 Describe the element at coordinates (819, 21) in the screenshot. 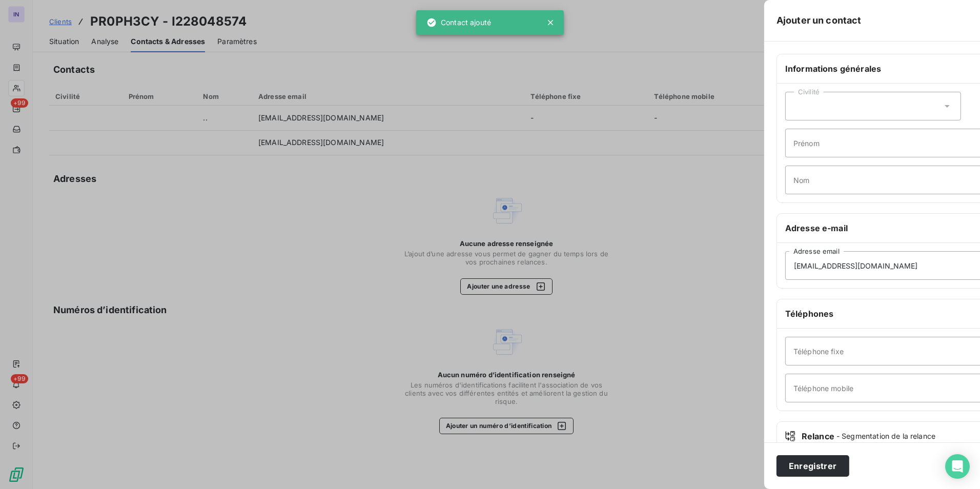

I see `h5: Ajouter un contact` at that location.